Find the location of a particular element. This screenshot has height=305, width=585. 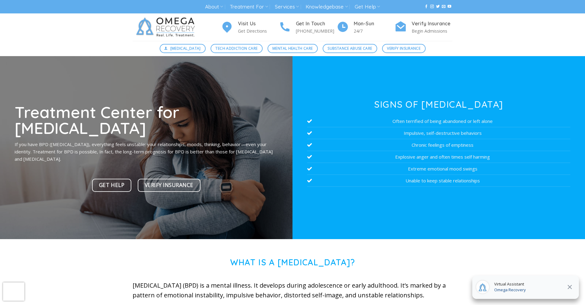

p: Begin Admissions is located at coordinates (432, 31).